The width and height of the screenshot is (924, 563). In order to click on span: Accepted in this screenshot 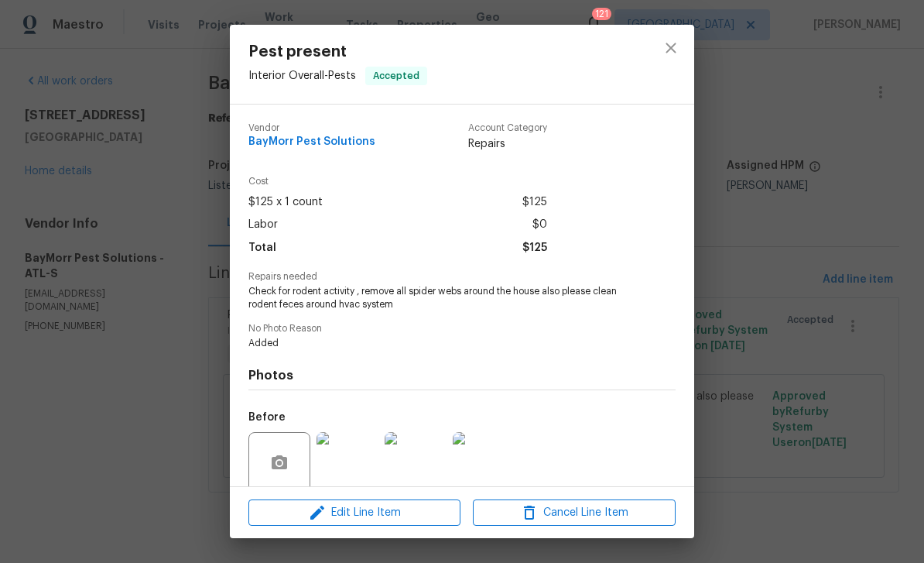, I will do `click(397, 76)`.